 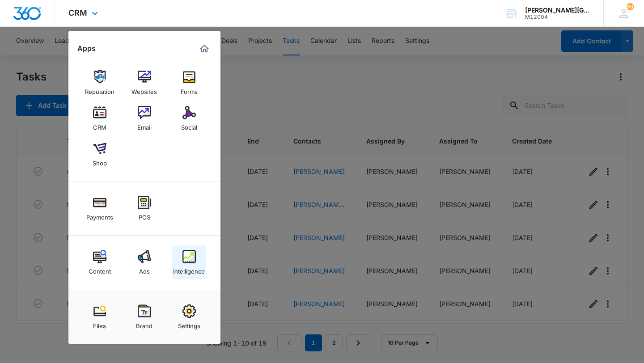 What do you see at coordinates (100, 317) in the screenshot?
I see `a: Files` at bounding box center [100, 317].